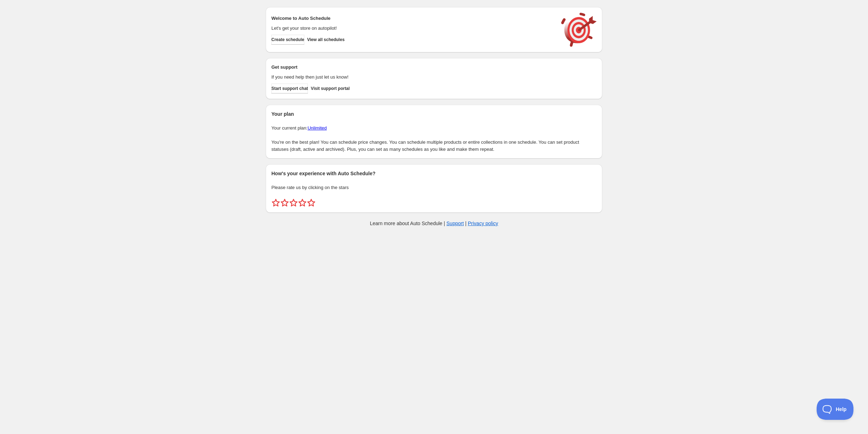 This screenshot has height=434, width=868. I want to click on button: View all schedules, so click(326, 40).